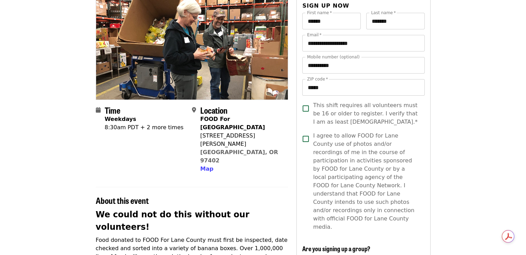 The height and width of the screenshot is (255, 526). Describe the element at coordinates (366, 114) in the screenshot. I see `span: This shift requires all volunteers must be 16 or older to register. I verify that I am as least [...` at that location.